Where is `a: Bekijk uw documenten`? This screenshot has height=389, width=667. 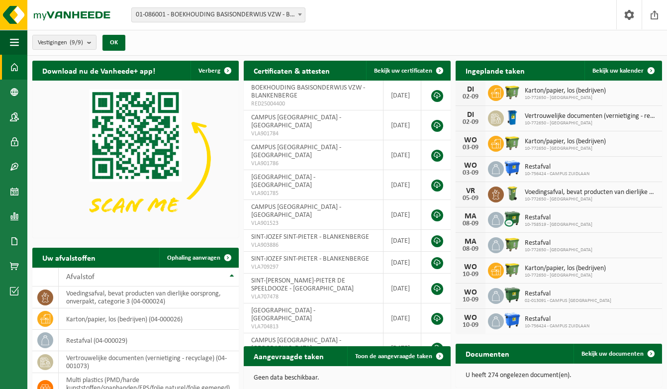 a: Bekijk uw documenten is located at coordinates (617, 353).